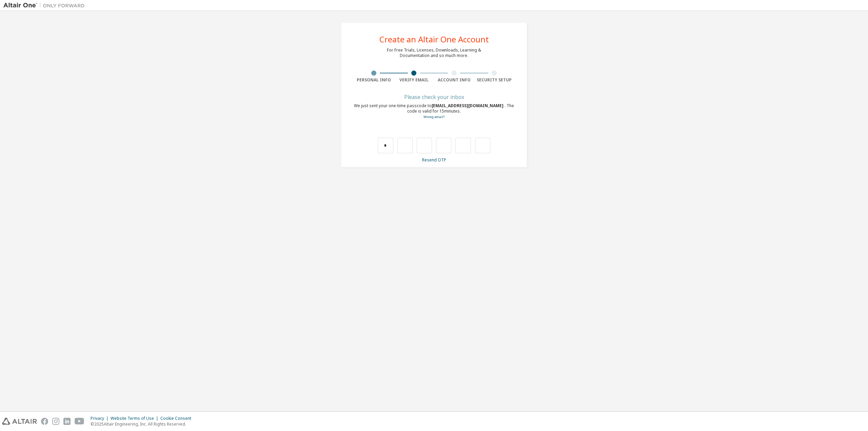 This screenshot has width=868, height=431. I want to click on a: Resend OTP, so click(434, 160).